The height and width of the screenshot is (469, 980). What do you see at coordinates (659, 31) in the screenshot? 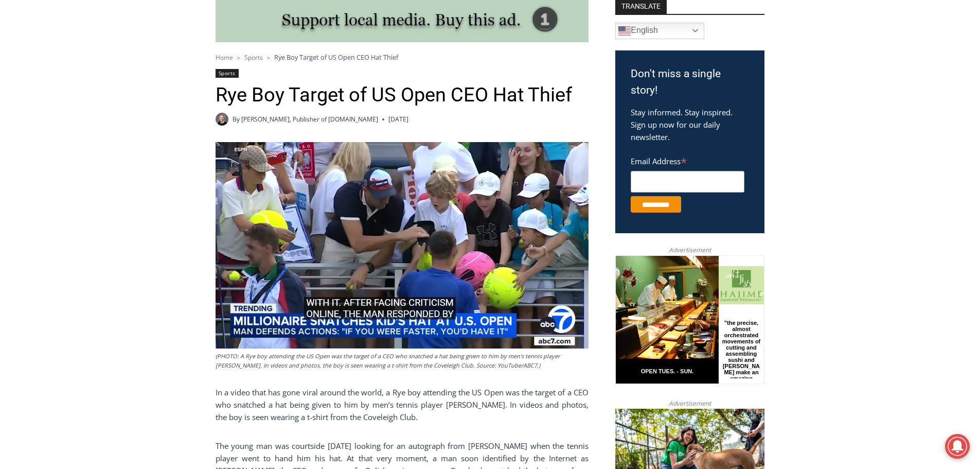
I see `a: English` at bounding box center [659, 31].